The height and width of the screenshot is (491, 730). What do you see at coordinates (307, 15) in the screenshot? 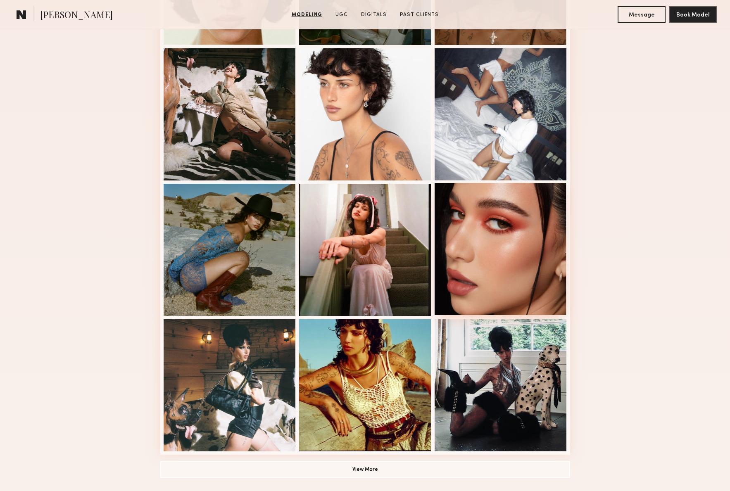
I see `a: Modeling` at bounding box center [307, 15].